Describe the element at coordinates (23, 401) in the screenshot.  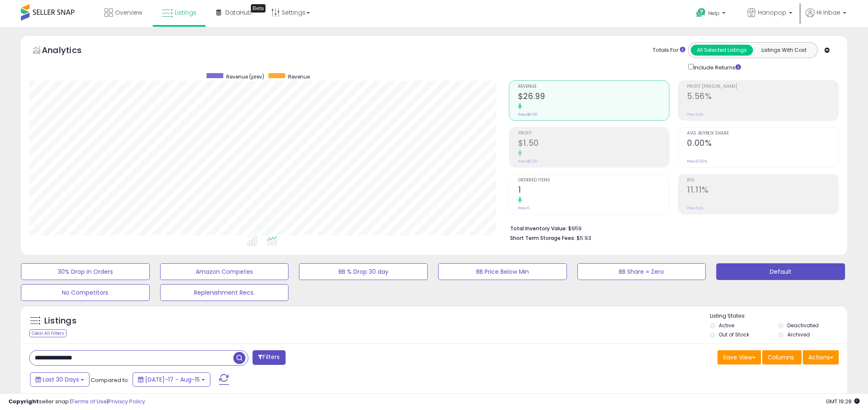
I see `strong: Copyright` at that location.